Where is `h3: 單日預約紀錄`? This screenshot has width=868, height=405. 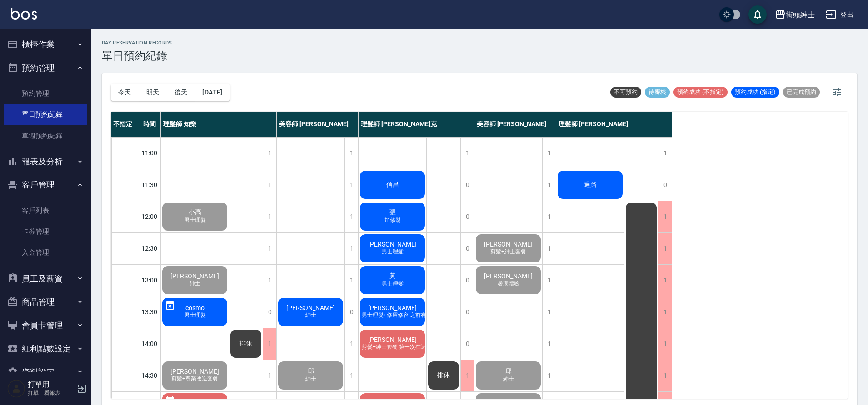 h3: 單日預約紀錄 is located at coordinates (137, 56).